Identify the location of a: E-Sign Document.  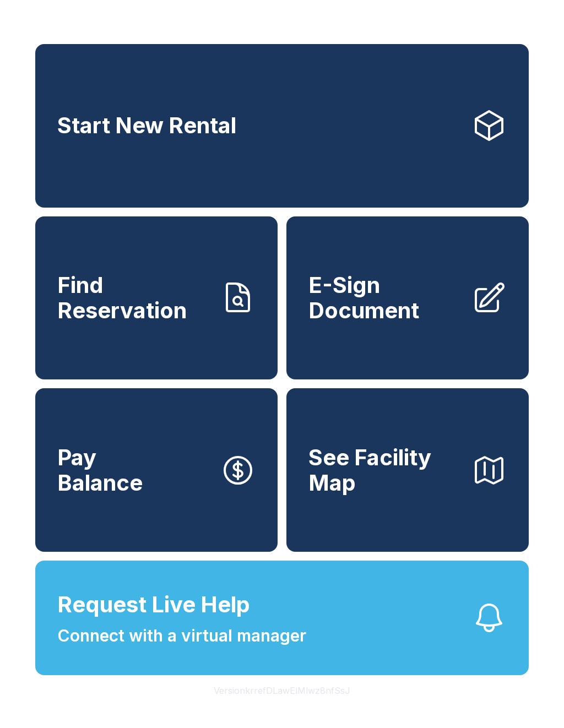
(408, 298).